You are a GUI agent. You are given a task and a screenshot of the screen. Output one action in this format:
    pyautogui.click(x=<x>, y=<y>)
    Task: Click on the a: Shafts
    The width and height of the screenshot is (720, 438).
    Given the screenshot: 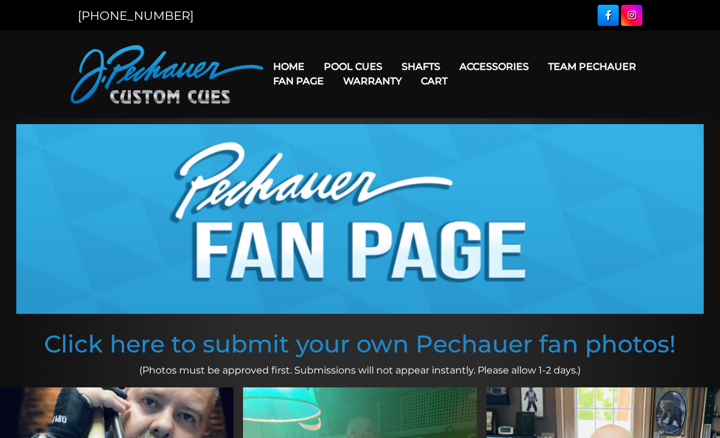 What is the action you would take?
    pyautogui.click(x=421, y=66)
    